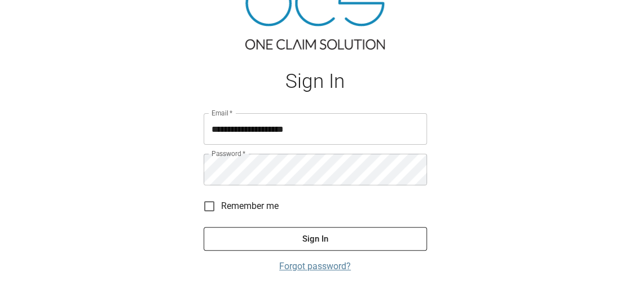  I want to click on label: Password, so click(228, 153).